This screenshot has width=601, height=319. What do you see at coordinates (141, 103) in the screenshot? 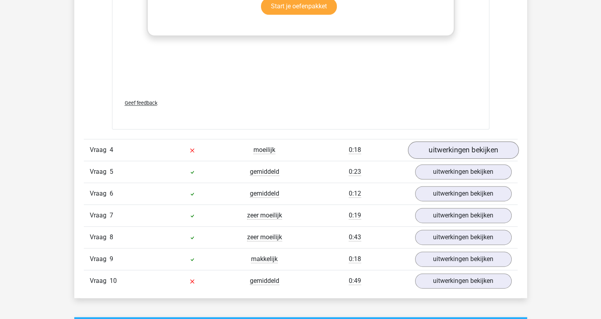
I see `span: Geef feedback` at bounding box center [141, 103].